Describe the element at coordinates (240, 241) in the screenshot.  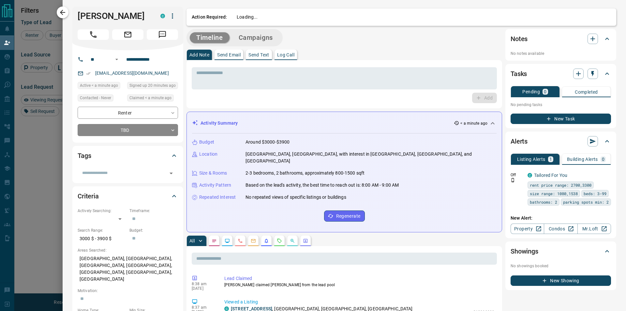
I see `svg: Calls` at that location.